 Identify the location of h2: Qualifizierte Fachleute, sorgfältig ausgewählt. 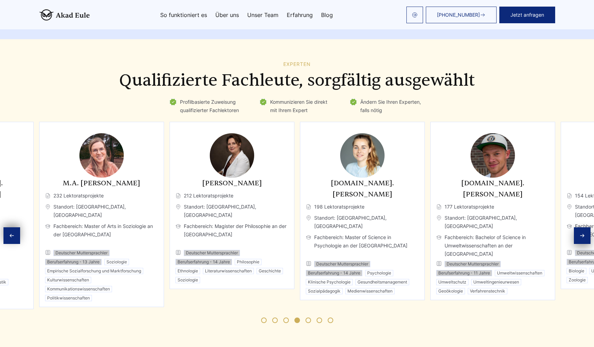
(297, 80).